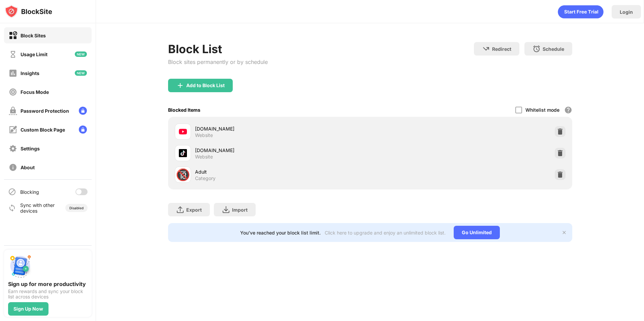  What do you see at coordinates (13, 54) in the screenshot?
I see `img: time-usage-off.svg` at bounding box center [13, 54].